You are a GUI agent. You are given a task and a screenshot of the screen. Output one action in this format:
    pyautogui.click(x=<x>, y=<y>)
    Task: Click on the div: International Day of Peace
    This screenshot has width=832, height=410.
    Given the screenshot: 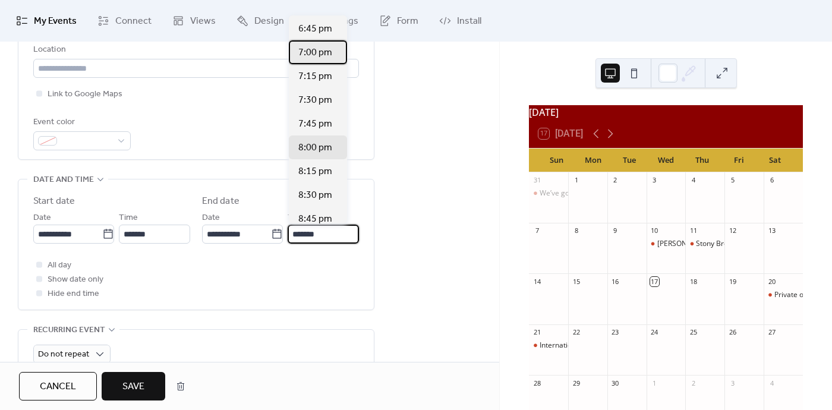 What is the action you would take?
    pyautogui.click(x=549, y=345)
    